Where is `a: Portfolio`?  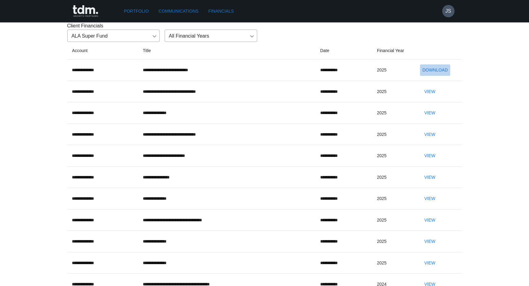
a: Portfolio is located at coordinates (136, 11).